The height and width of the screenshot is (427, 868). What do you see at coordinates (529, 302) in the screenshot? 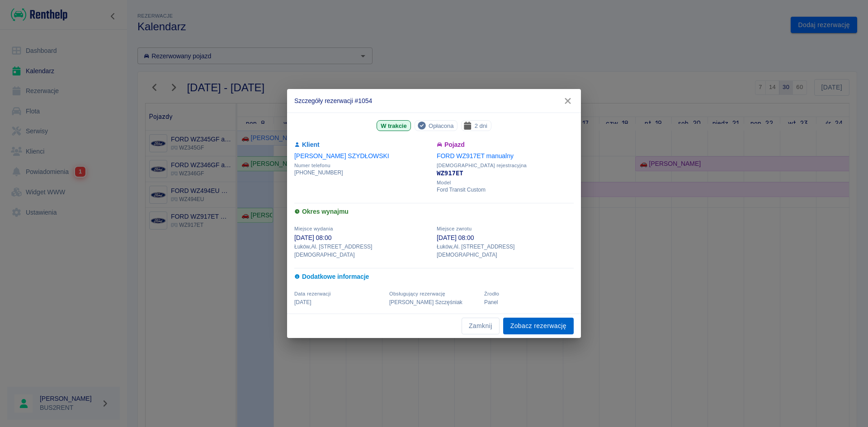
I see `p: Panel` at bounding box center [529, 302].